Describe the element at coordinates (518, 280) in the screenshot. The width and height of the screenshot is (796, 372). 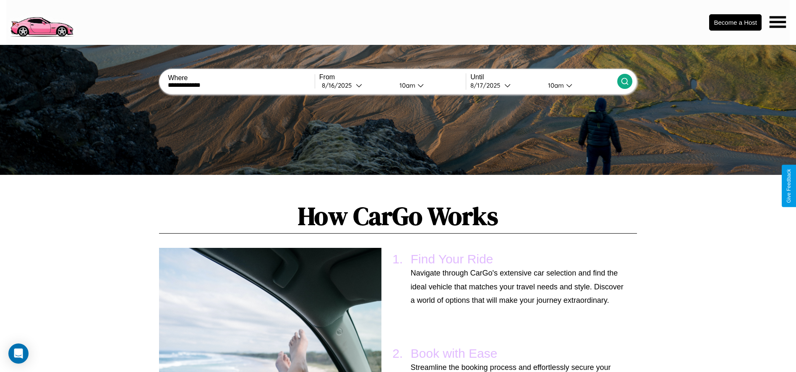
I see `li: Find Your Ride` at that location.